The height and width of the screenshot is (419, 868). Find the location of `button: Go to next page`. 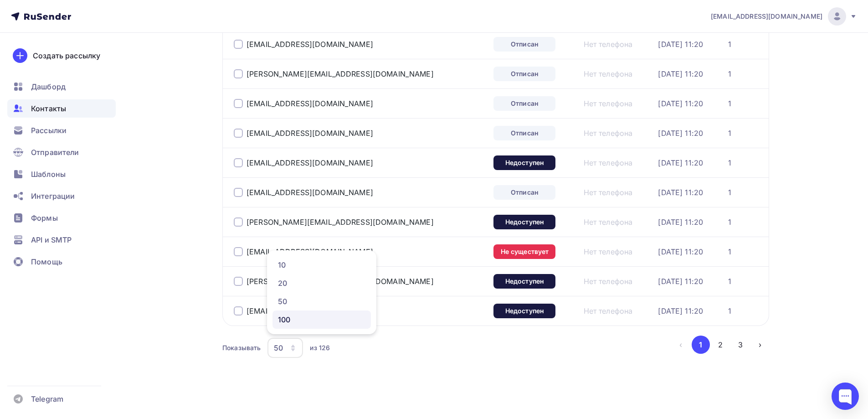

button: Go to next page is located at coordinates (760, 345).